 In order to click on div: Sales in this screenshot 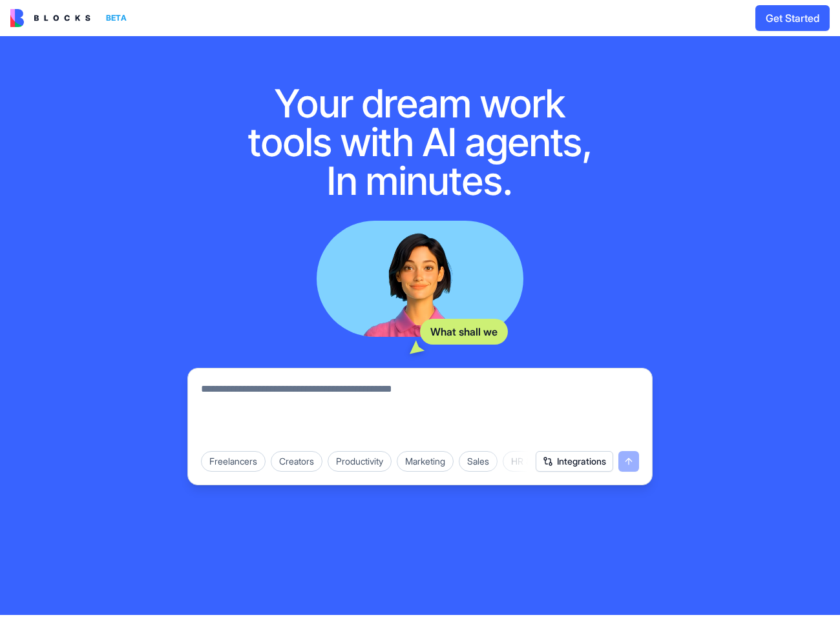, I will do `click(478, 461)`.